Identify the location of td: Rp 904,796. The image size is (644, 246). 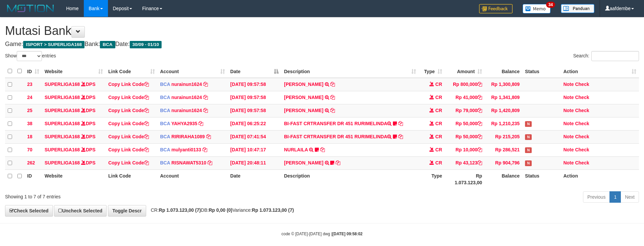
(503, 163).